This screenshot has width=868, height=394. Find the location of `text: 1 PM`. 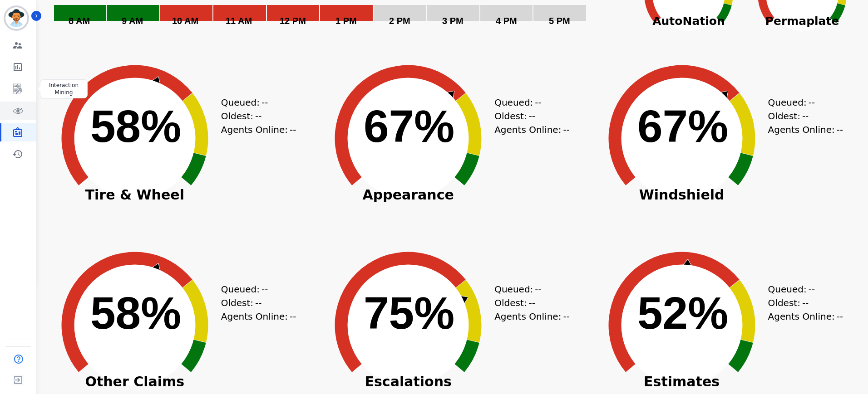

text: 1 PM is located at coordinates (346, 21).